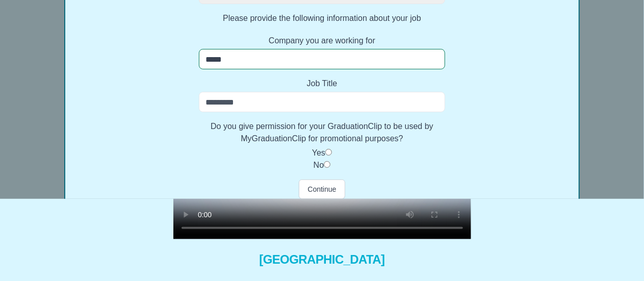 This screenshot has height=281, width=644. What do you see at coordinates (322, 84) in the screenshot?
I see `label: Job Title` at bounding box center [322, 84].